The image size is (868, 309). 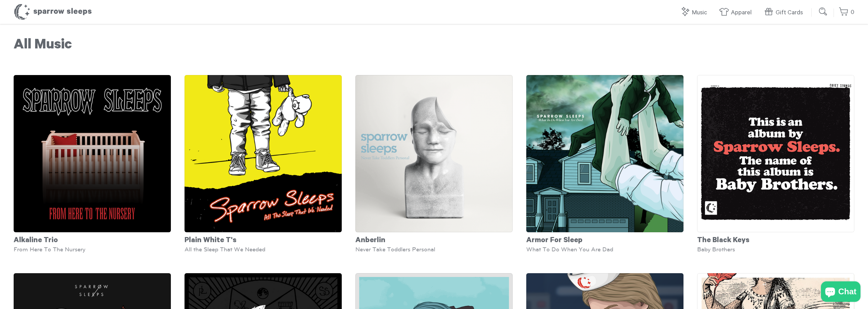 I want to click on a: Gift Cards, so click(x=785, y=13).